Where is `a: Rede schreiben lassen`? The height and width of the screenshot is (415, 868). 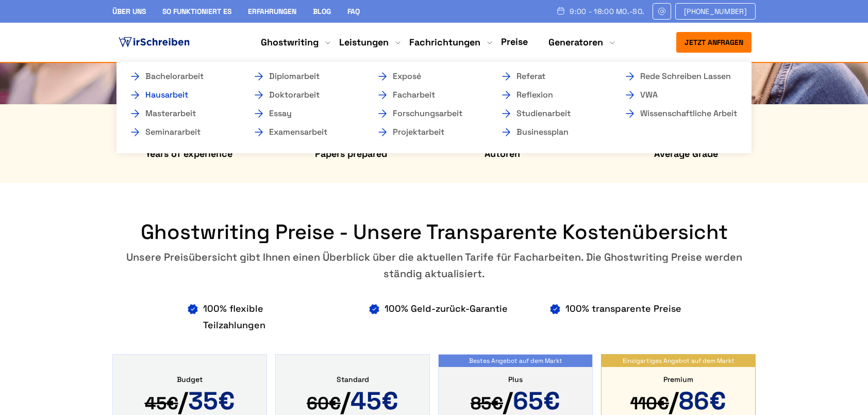
a: Rede schreiben lassen is located at coordinates (675, 76).